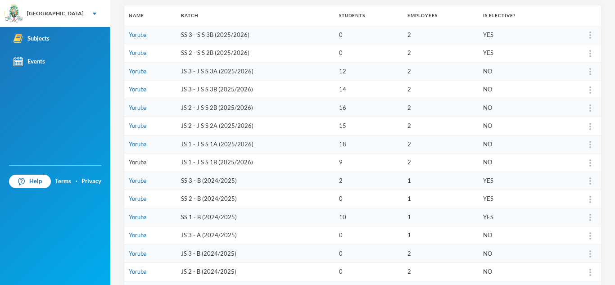 The image size is (615, 285). What do you see at coordinates (255, 181) in the screenshot?
I see `td: SS 3 - B (2024/2025)` at bounding box center [255, 181].